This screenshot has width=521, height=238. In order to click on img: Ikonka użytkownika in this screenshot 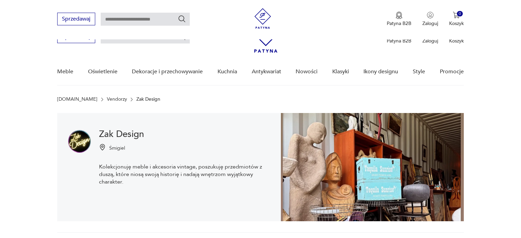, I will do `click(430, 15)`.